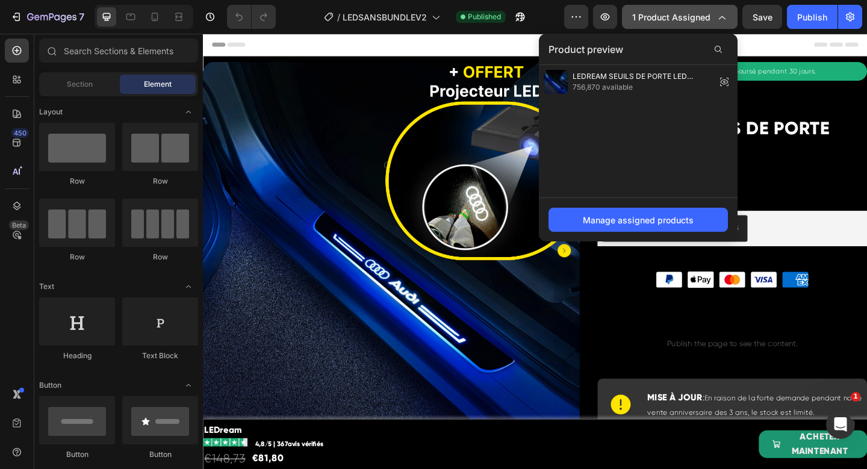 This screenshot has width=867, height=469. What do you see at coordinates (19, 225) in the screenshot?
I see `div: Beta` at bounding box center [19, 225].